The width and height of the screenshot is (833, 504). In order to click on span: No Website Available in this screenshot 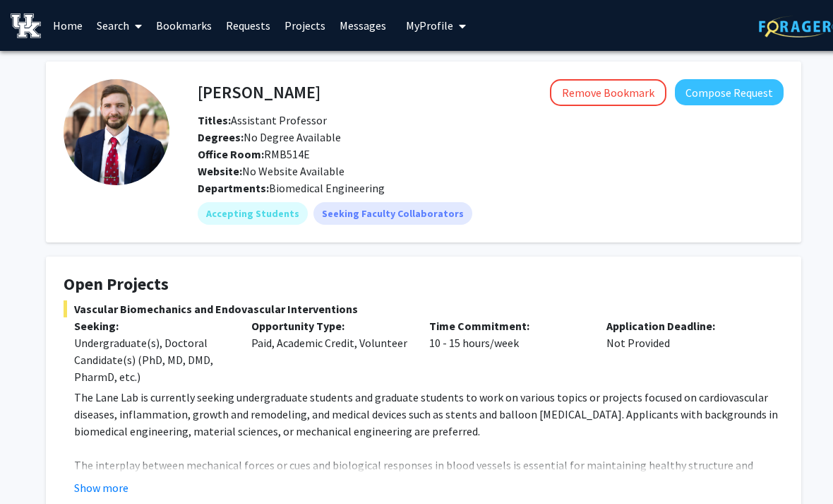, I will do `click(271, 171)`.